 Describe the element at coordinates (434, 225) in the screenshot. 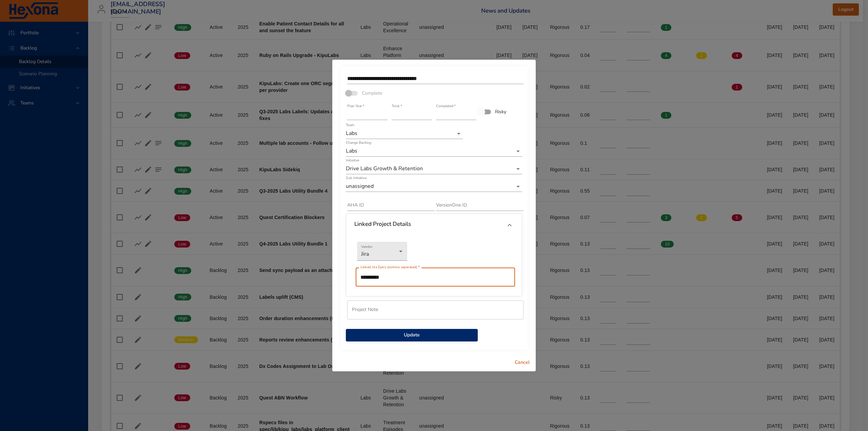

I see `div: Linked Project Details` at that location.